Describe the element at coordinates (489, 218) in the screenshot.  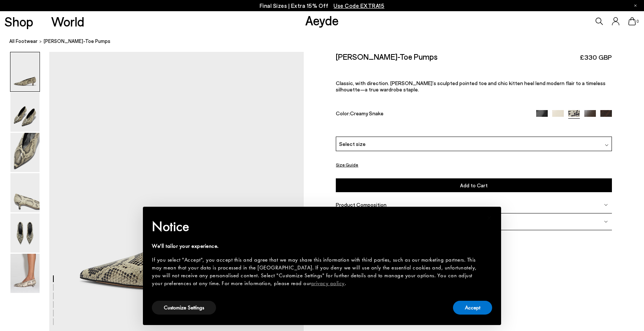
I see `button: Close this notice` at that location.